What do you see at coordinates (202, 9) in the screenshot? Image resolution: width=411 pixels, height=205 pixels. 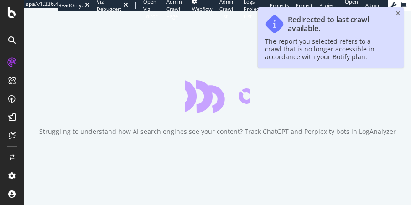 I see `span: Webflow` at bounding box center [202, 9].